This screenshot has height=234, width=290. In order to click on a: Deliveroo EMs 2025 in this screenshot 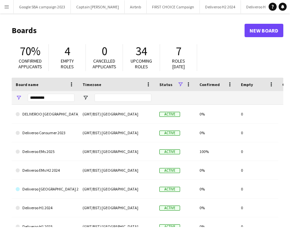, I will do `click(45, 151)`.